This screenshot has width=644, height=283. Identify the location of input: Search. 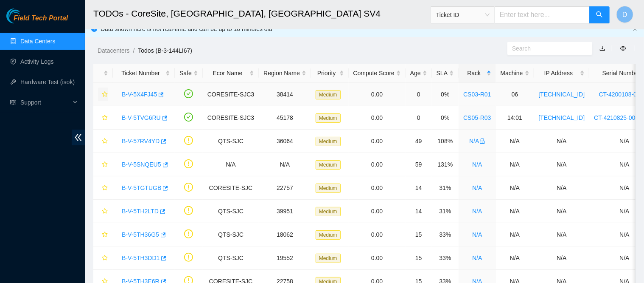
(546, 49).